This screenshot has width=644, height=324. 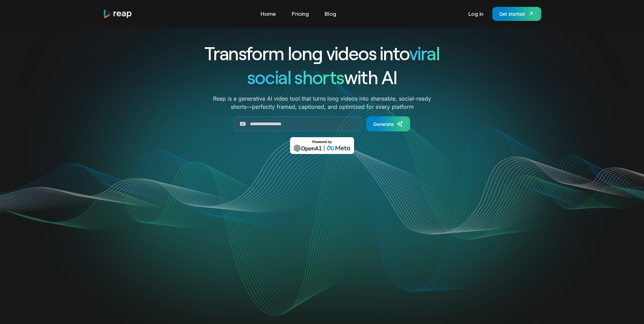 I want to click on a: Blog, so click(x=330, y=14).